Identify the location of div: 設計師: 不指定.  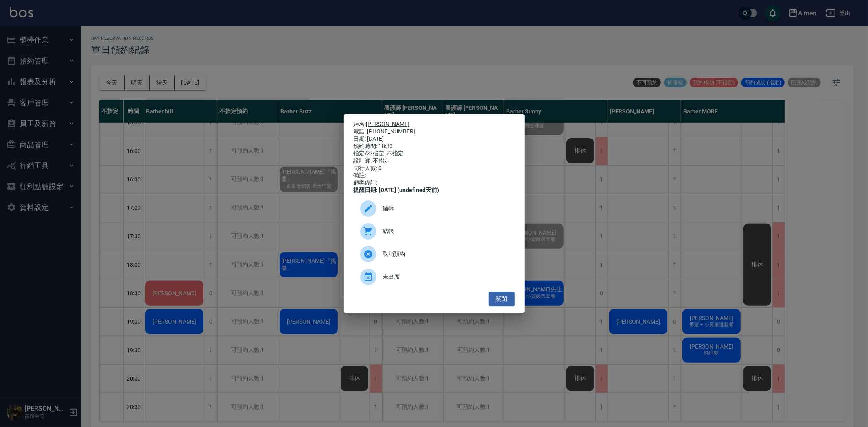
(434, 161).